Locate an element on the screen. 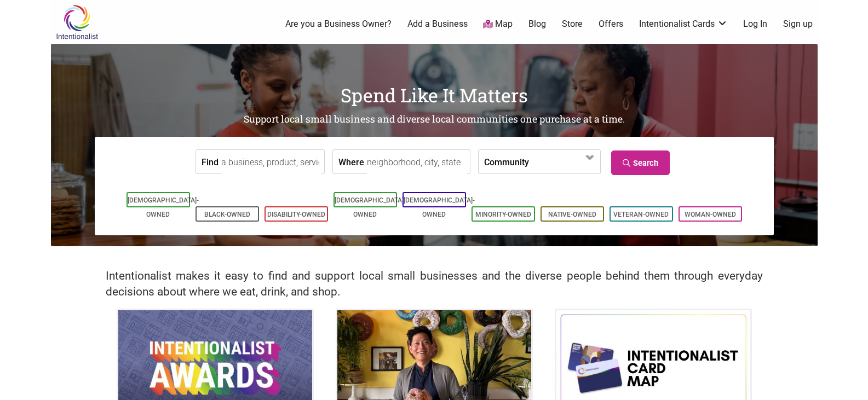 The width and height of the screenshot is (868, 400). a: Woman-Owned is located at coordinates (710, 215).